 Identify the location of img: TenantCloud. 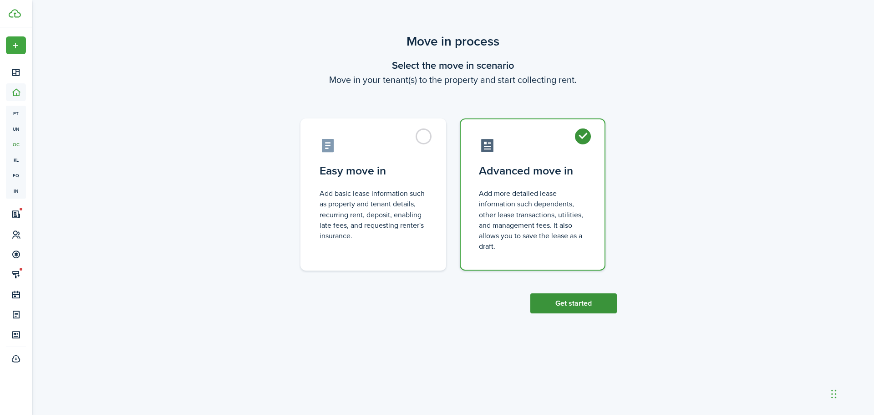
(15, 13).